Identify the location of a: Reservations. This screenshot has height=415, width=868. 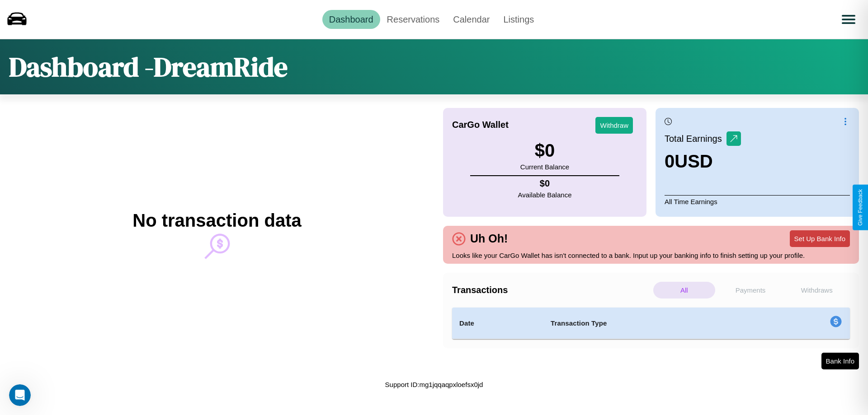
(413, 20).